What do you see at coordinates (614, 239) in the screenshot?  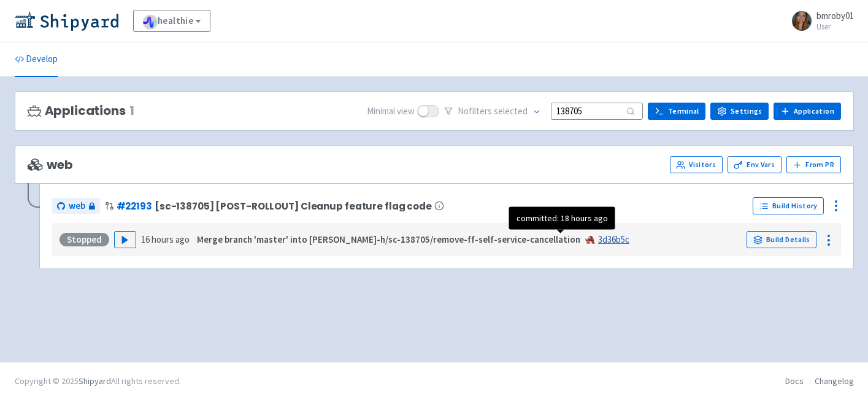 I see `a: 3d36b5c` at bounding box center [614, 239].